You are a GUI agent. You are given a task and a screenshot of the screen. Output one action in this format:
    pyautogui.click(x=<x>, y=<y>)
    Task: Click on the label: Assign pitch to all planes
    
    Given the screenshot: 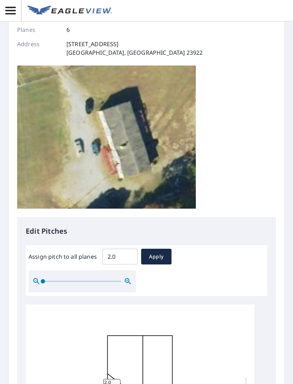 What is the action you would take?
    pyautogui.click(x=63, y=256)
    